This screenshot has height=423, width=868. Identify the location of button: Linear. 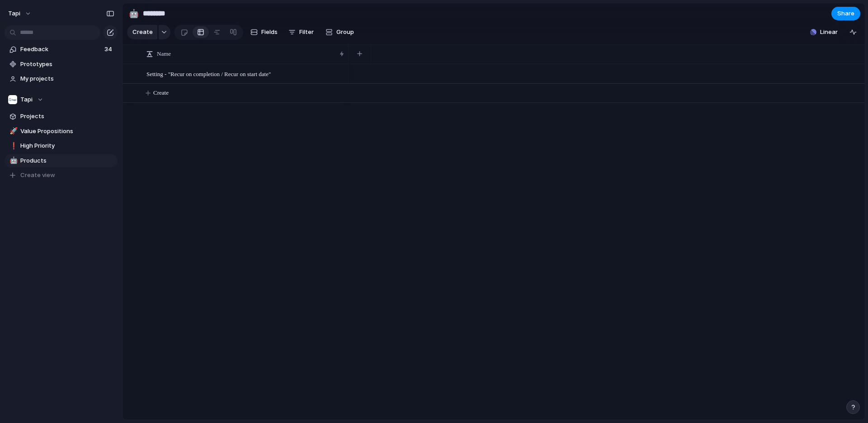
(824, 32).